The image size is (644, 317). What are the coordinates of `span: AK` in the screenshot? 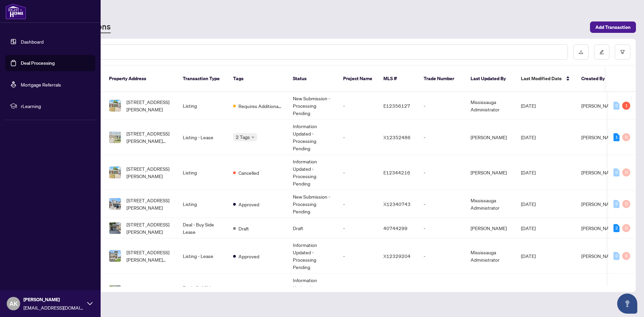 It's located at (14, 303).